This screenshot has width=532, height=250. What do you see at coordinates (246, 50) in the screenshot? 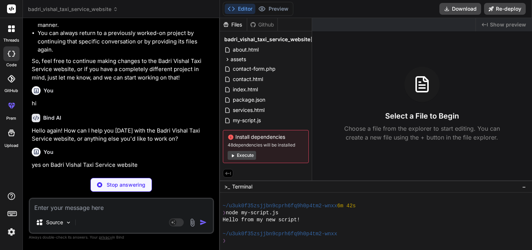
I see `span: about.html` at bounding box center [246, 50].